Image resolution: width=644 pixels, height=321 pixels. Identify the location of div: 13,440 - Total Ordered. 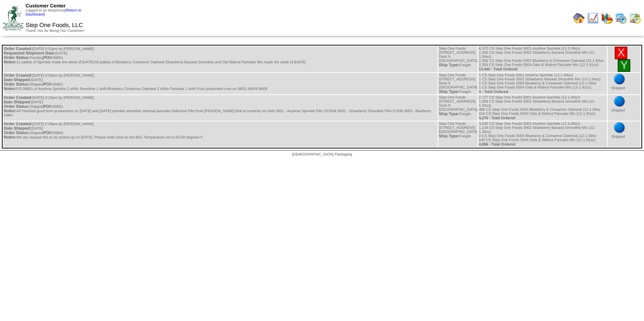
(542, 69).